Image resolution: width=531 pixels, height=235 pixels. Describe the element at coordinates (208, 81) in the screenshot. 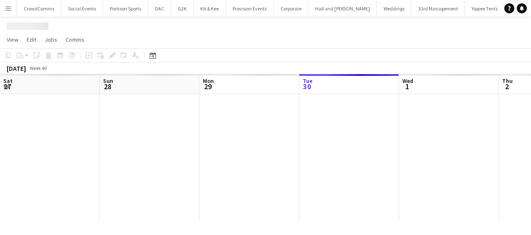

I see `span: Mon` at that location.